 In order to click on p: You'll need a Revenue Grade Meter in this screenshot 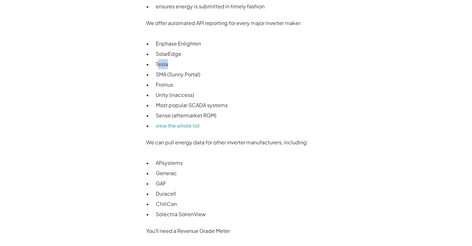, I will do `click(236, 231)`.